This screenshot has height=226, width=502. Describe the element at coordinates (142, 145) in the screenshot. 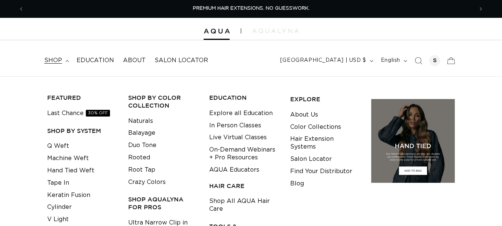

I see `a: Duo Tone` at that location.